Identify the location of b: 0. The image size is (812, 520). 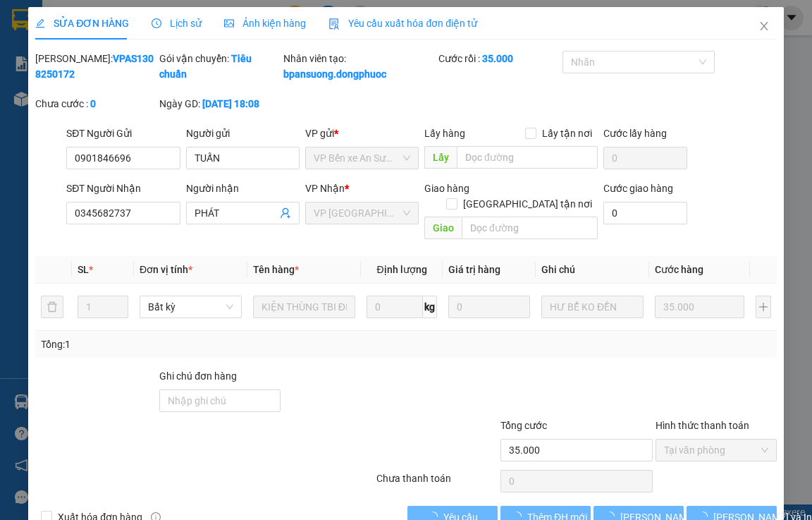
(93, 104).